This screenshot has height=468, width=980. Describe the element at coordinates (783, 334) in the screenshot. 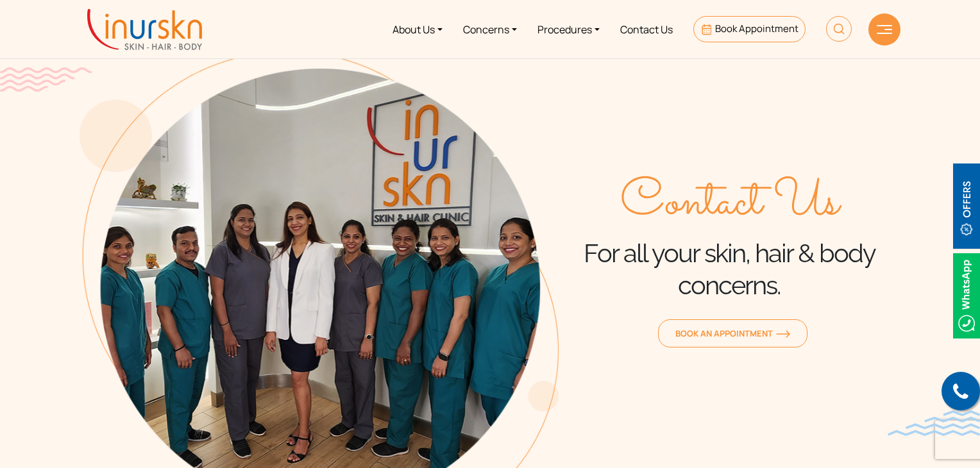

I see `img: orange-arrow` at that location.